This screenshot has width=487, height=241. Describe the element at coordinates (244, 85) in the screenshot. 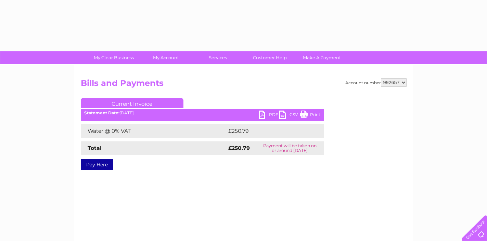

I see `h2: Bills and Payments` at that location.